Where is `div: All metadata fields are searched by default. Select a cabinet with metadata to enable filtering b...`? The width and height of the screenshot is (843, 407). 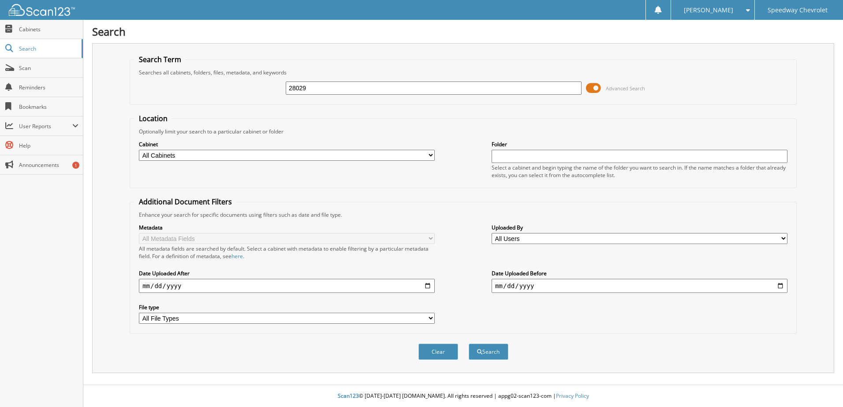 div: All metadata fields are searched by default. Select a cabinet with metadata to enable filtering b... is located at coordinates (286, 253).